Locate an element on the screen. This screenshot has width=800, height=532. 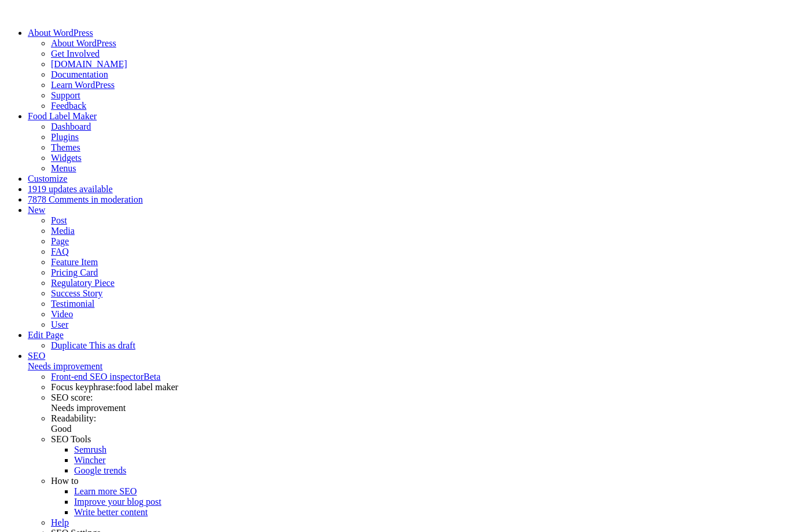
div: SEO score: is located at coordinates (423, 403).